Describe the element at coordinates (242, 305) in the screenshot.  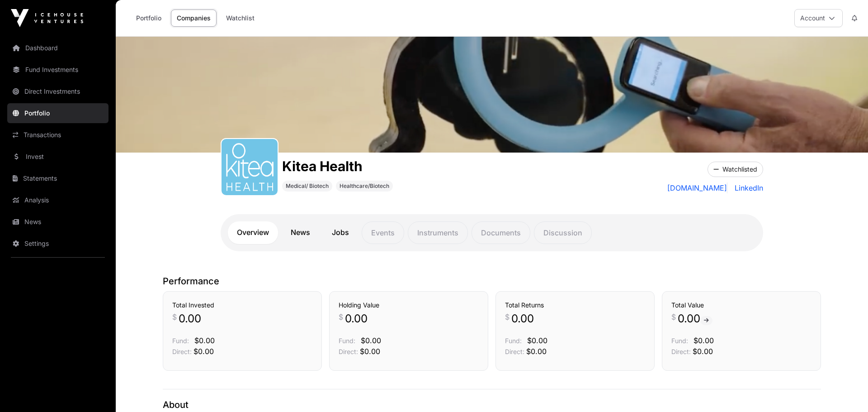
I see `h3: Total Invested` at that location.